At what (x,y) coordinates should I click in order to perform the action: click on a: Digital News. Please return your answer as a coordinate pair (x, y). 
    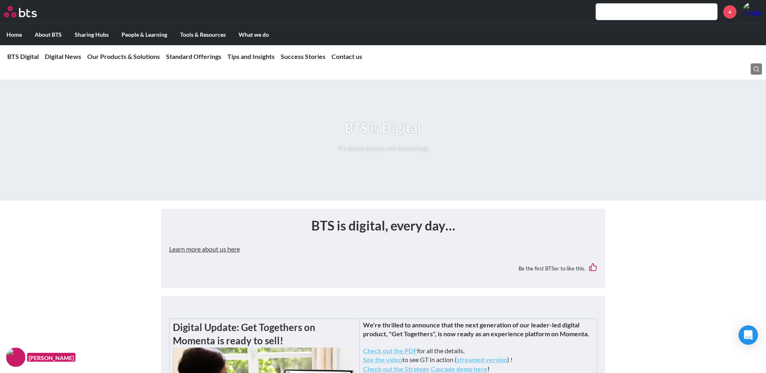
    Looking at the image, I should click on (63, 56).